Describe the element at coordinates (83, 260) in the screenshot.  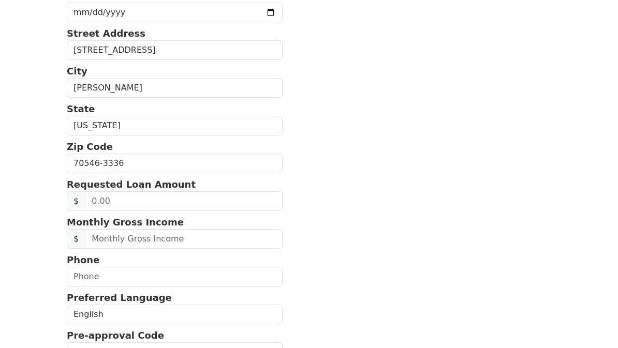
I see `strong: Phone` at that location.